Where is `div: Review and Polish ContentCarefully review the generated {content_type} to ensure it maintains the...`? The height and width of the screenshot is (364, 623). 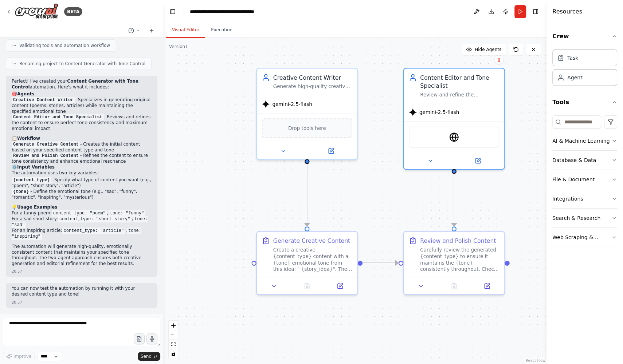
div: Review and Polish ContentCarefully review the generated {content_type} to ensure it maintains the... is located at coordinates (454, 263).